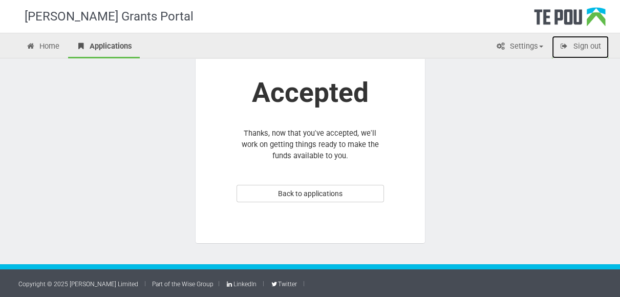 Image resolution: width=620 pixels, height=297 pixels. What do you see at coordinates (104, 47) in the screenshot?
I see `a: Applications` at bounding box center [104, 47].